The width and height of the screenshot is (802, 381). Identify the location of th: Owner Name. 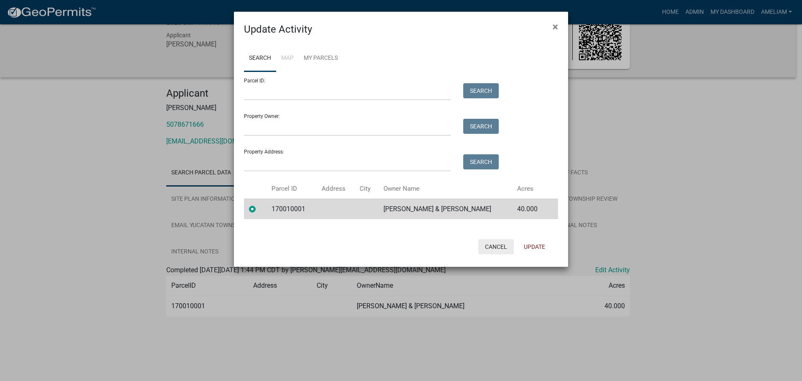
(445, 188).